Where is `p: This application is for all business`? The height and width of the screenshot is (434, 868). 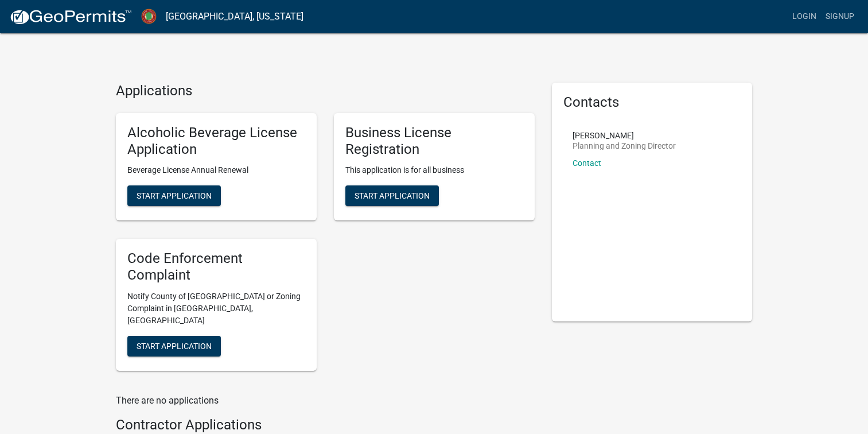
p: This application is for all business is located at coordinates (434, 170).